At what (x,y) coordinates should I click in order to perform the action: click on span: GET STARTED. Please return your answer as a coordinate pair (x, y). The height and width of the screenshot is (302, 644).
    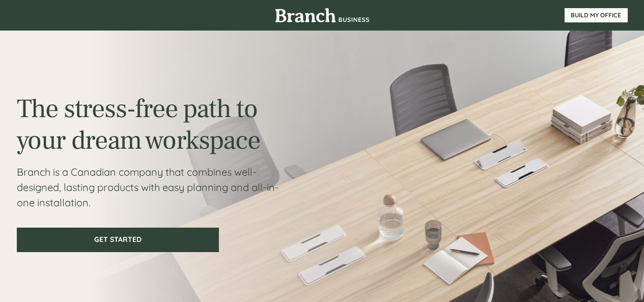
    Looking at the image, I should click on (118, 239).